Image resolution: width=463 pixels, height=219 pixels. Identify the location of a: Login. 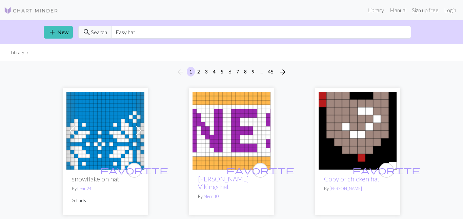
(450, 10).